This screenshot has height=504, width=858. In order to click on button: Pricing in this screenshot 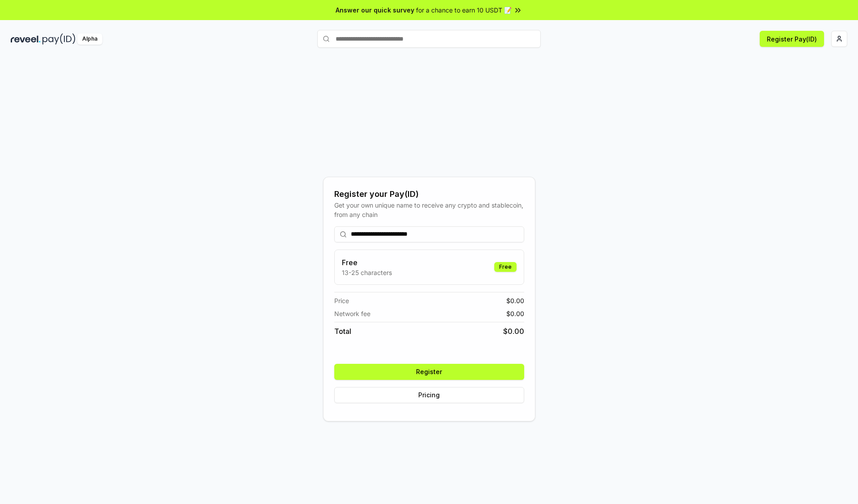, I will do `click(429, 395)`.